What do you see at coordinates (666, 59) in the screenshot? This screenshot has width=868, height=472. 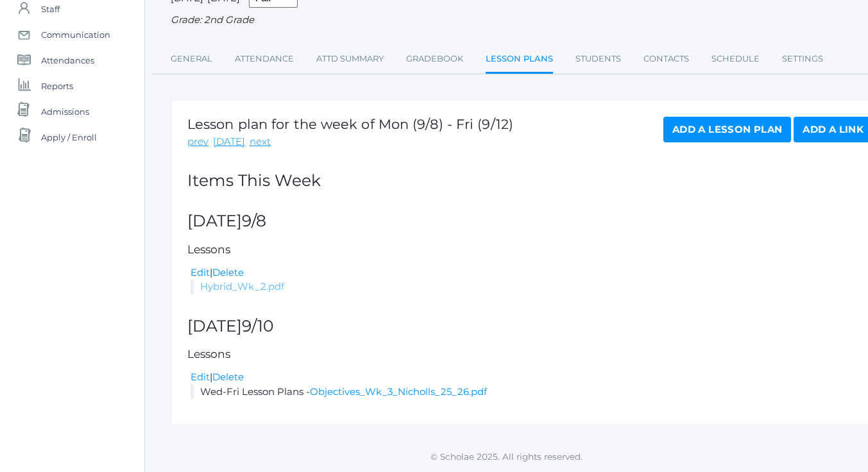 I see `a: Contacts` at bounding box center [666, 59].